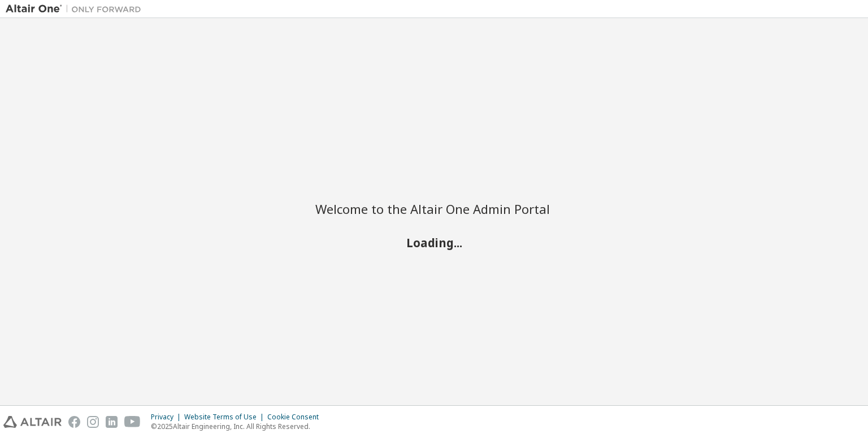 The width and height of the screenshot is (868, 438). I want to click on h2: Welcome to the Altair One Admin Portal, so click(434, 209).